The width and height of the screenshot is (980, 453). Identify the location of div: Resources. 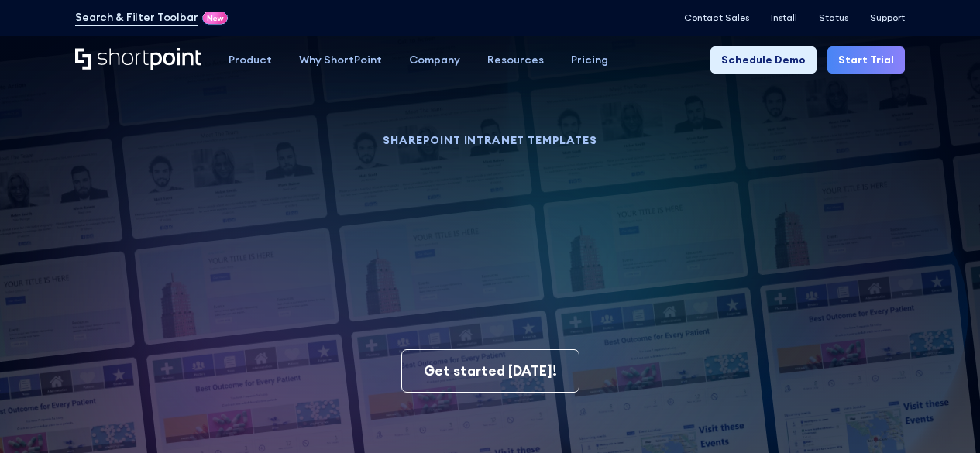
(516, 60).